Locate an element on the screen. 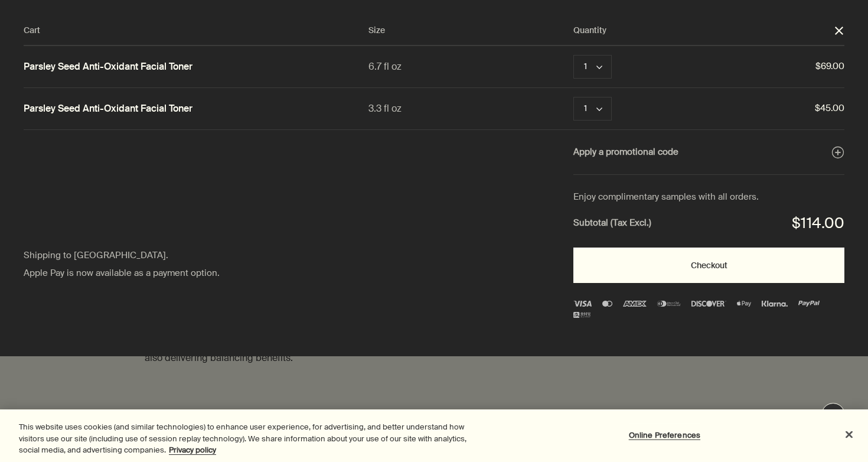 The image size is (868, 462). div: 6.7 fl oz is located at coordinates (471, 66).